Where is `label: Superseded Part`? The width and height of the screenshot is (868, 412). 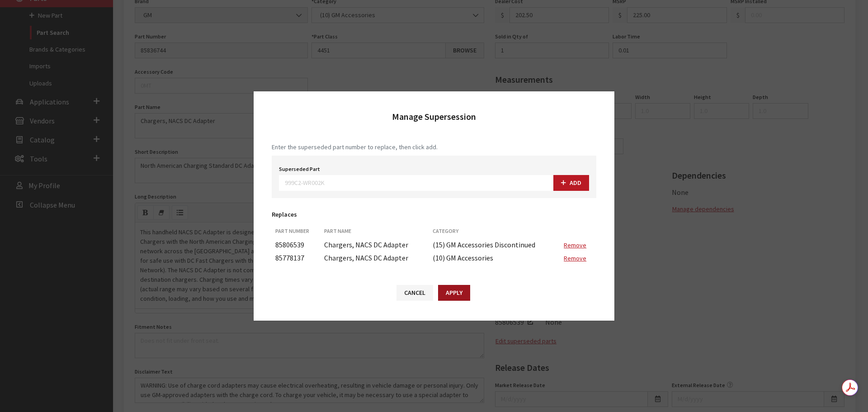
label: Superseded Part is located at coordinates (300, 169).